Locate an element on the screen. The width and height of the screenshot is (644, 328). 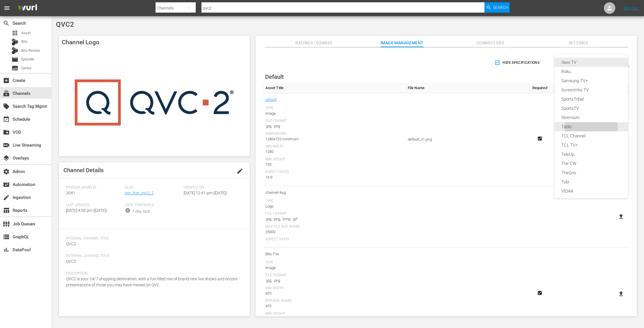
div: The CW is located at coordinates (591, 164).